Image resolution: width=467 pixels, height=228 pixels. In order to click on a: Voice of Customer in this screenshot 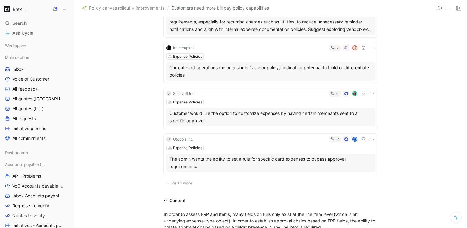, I will do `click(37, 79)`.